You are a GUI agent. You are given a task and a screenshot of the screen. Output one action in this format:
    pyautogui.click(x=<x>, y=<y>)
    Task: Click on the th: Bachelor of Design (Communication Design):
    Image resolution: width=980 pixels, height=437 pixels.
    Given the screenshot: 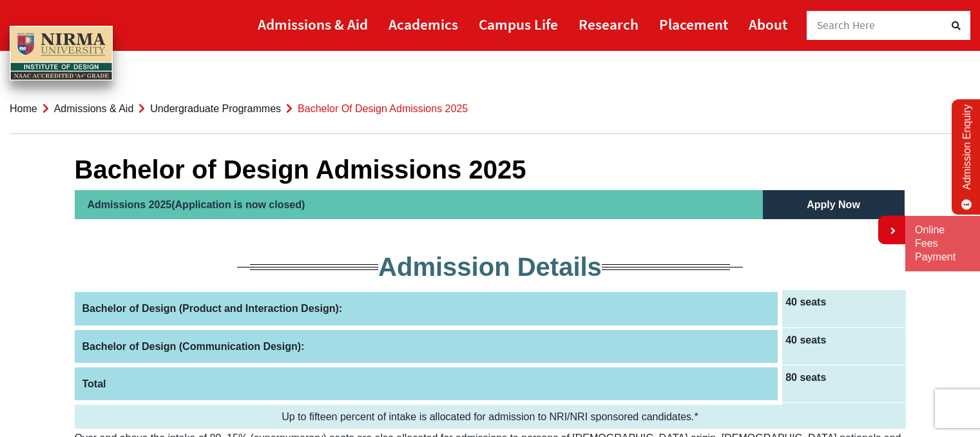 What is the action you would take?
    pyautogui.click(x=427, y=346)
    